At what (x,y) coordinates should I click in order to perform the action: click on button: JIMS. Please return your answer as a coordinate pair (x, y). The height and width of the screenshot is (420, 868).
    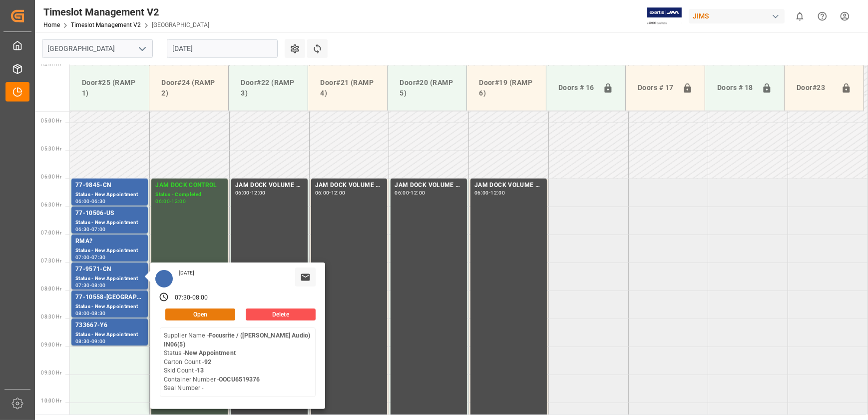
    Looking at the image, I should click on (739, 16).